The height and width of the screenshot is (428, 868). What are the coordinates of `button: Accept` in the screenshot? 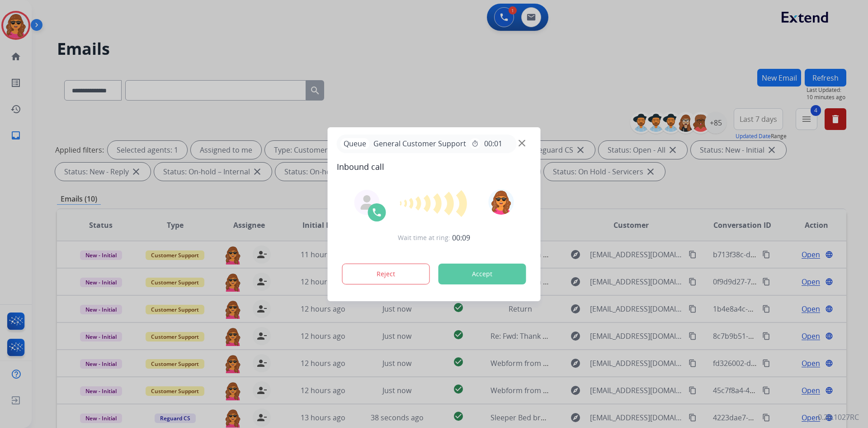 It's located at (483, 274).